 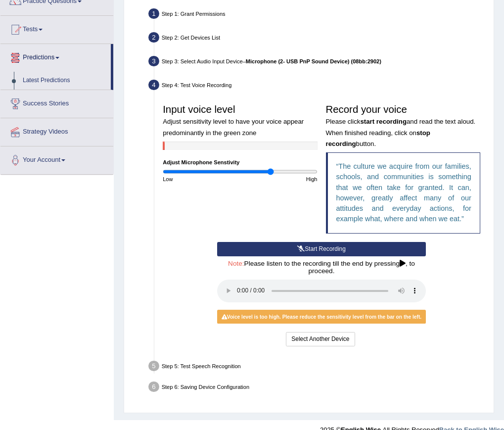 I want to click on div: High, so click(x=280, y=179).